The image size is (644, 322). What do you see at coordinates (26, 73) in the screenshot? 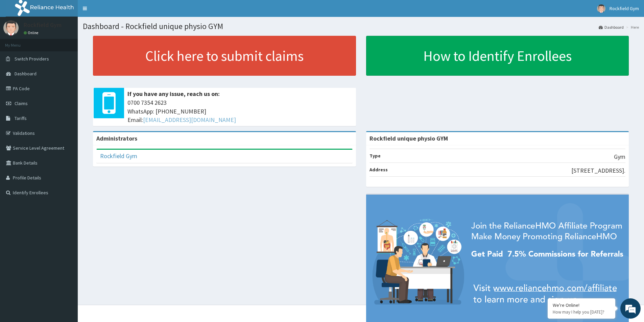
I see `span: Dashboard` at bounding box center [26, 73].